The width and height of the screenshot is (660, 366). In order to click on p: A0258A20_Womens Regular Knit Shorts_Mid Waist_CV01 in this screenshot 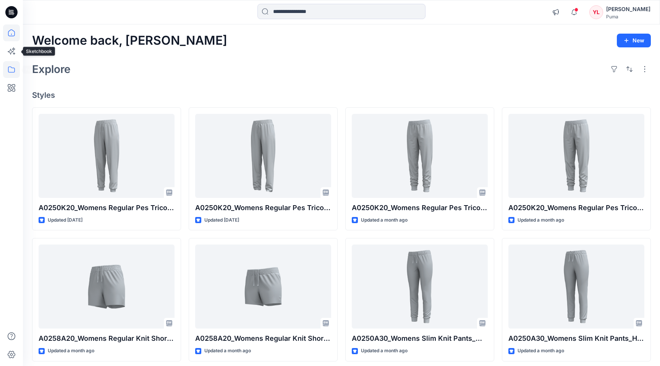, I will do `click(263, 338)`.